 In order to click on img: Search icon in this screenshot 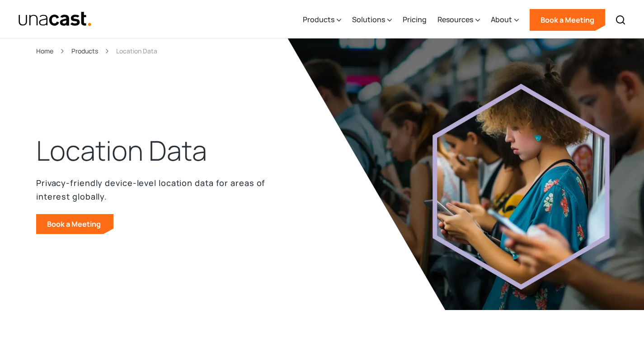, I will do `click(620, 20)`.